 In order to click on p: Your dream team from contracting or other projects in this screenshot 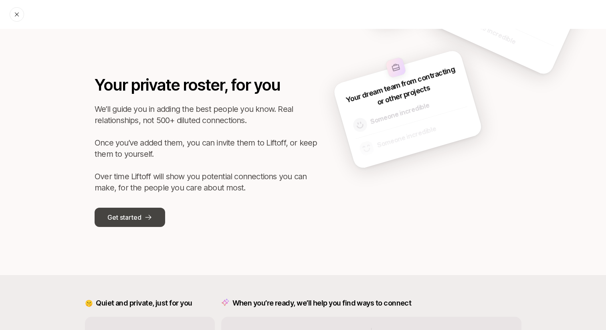, I will do `click(402, 89)`.